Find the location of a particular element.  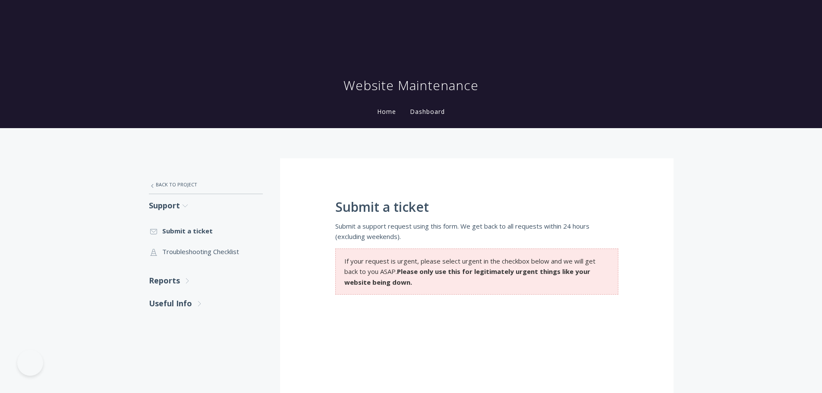

h1: Submit a ticket is located at coordinates (477, 207).